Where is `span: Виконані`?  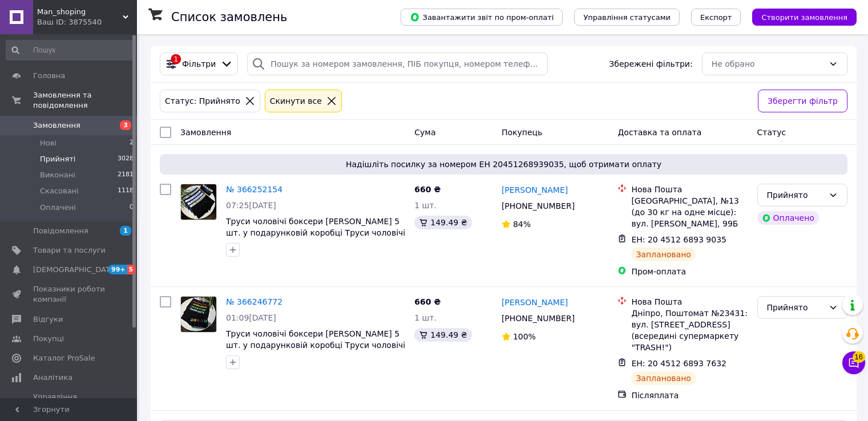 span: Виконані is located at coordinates (57, 175).